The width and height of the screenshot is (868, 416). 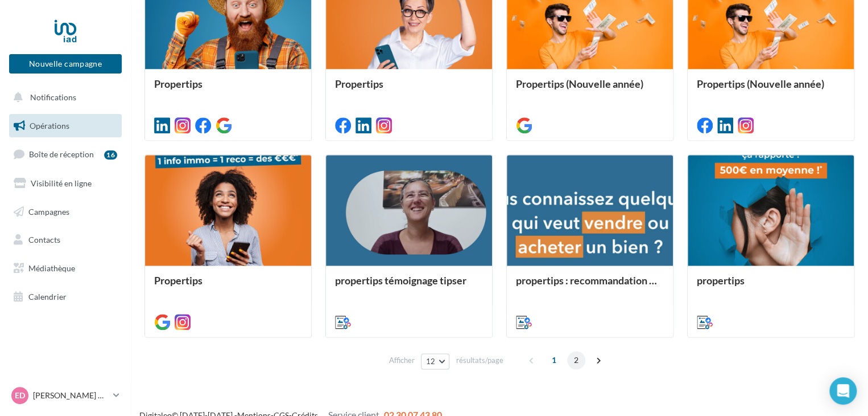 I want to click on a: Boîte de réception16, so click(x=65, y=154).